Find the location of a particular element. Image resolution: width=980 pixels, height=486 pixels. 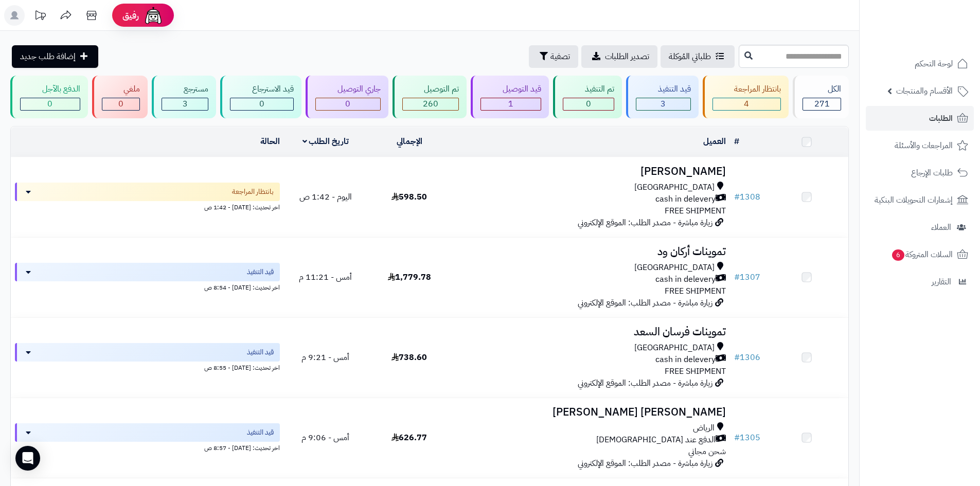

a: السلات المتروكة6 is located at coordinates (920, 255).